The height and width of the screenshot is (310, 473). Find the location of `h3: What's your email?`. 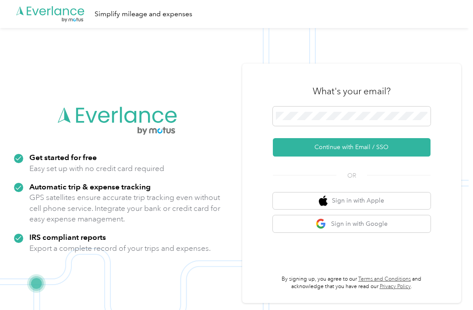

h3: What's your email? is located at coordinates (352, 91).